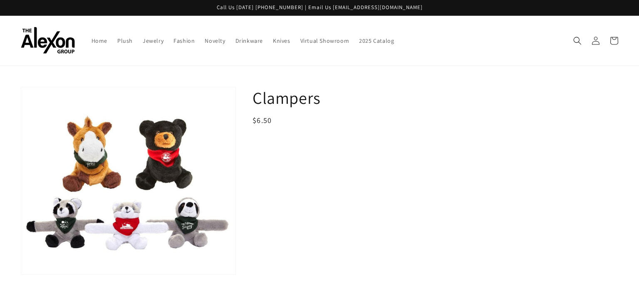 The height and width of the screenshot is (292, 639). What do you see at coordinates (577, 41) in the screenshot?
I see `summary: Search` at bounding box center [577, 41].